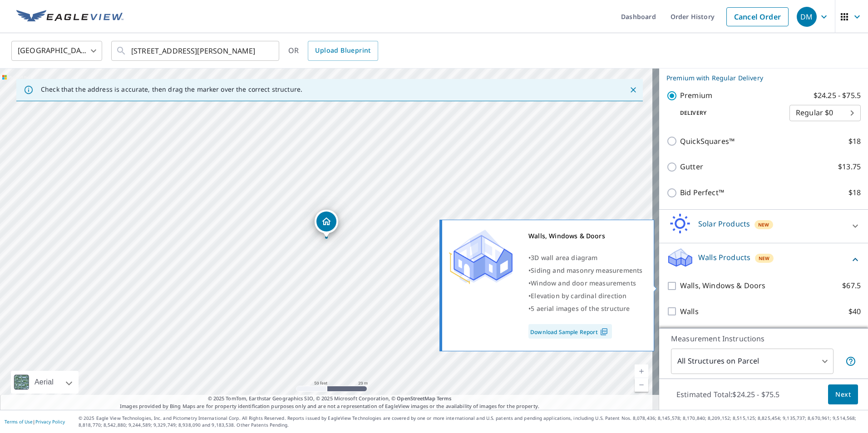 The image size is (868, 433). What do you see at coordinates (849, 167) in the screenshot?
I see `p: $13.75` at bounding box center [849, 167].